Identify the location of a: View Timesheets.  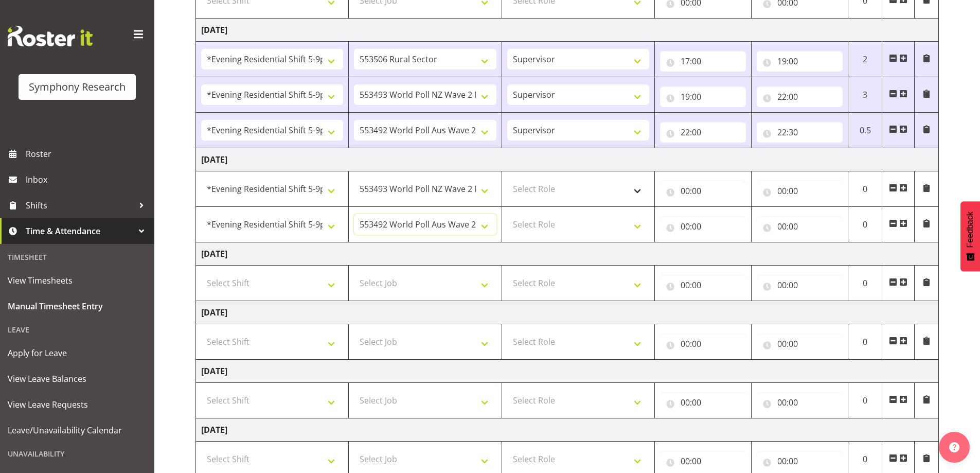
(77, 281).